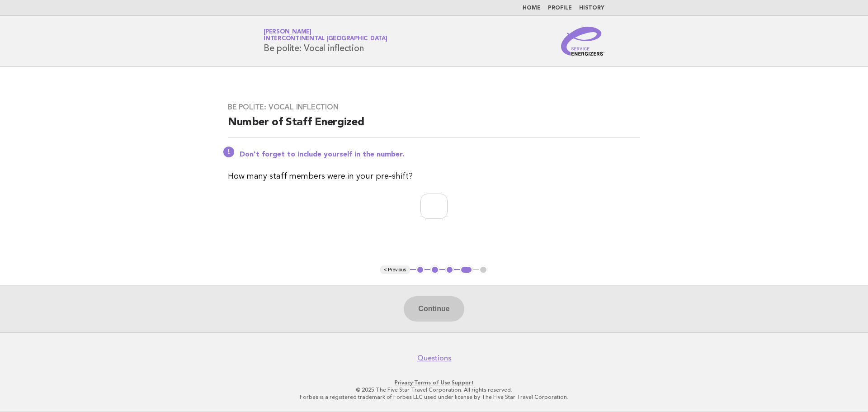 The image size is (868, 412). Describe the element at coordinates (435, 270) in the screenshot. I see `button: 2` at that location.